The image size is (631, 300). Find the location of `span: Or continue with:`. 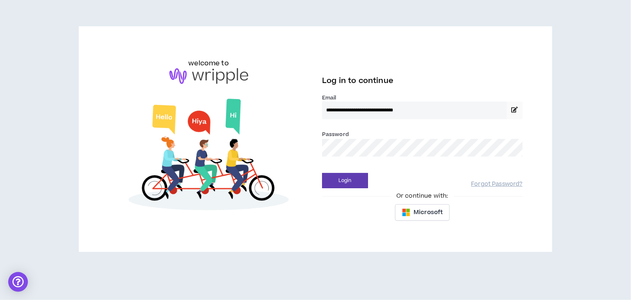

span: Or continue with: is located at coordinates (422, 196).